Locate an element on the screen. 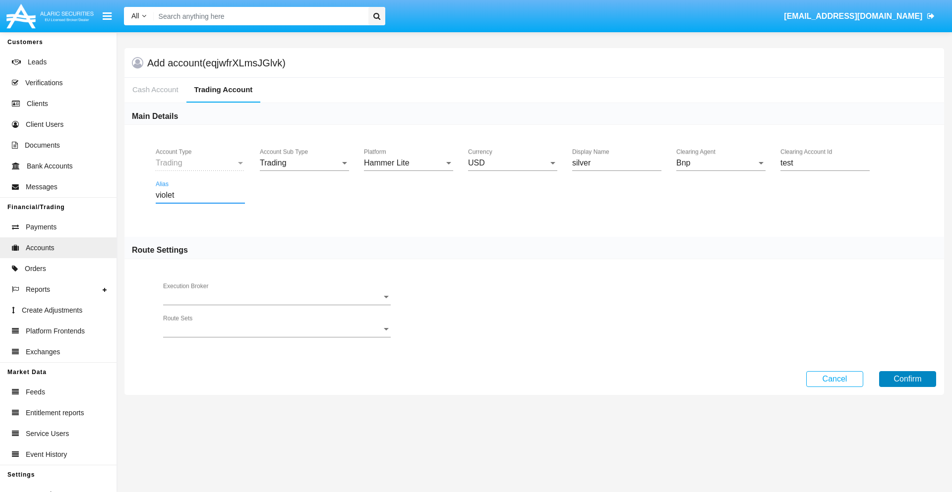  span: Clients is located at coordinates (37, 104).